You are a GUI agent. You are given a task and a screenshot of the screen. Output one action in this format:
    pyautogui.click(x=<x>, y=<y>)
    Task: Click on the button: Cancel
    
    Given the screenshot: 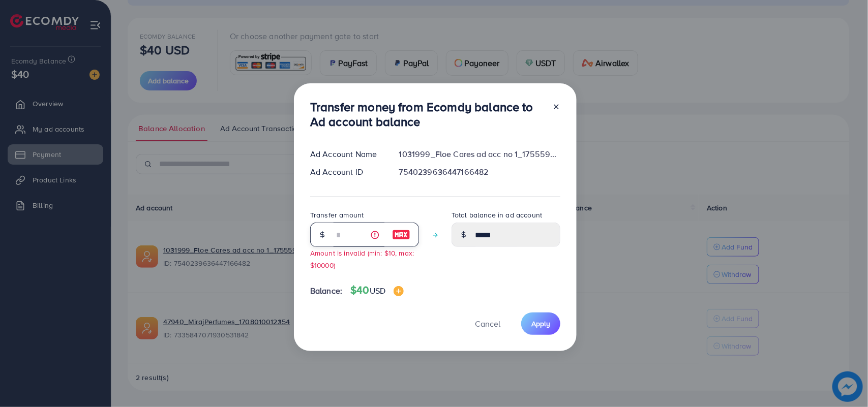 What is the action you would take?
    pyautogui.click(x=488, y=324)
    